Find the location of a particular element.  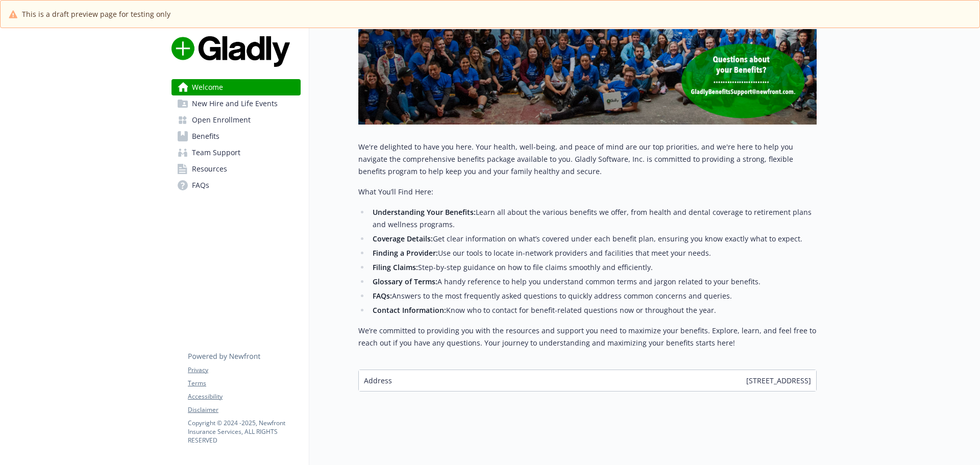

strong: FAQs: is located at coordinates (382, 296).